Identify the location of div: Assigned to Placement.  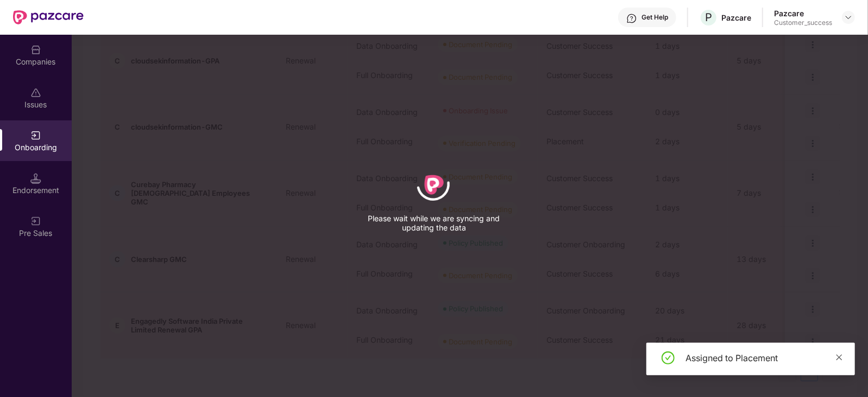
(763, 358).